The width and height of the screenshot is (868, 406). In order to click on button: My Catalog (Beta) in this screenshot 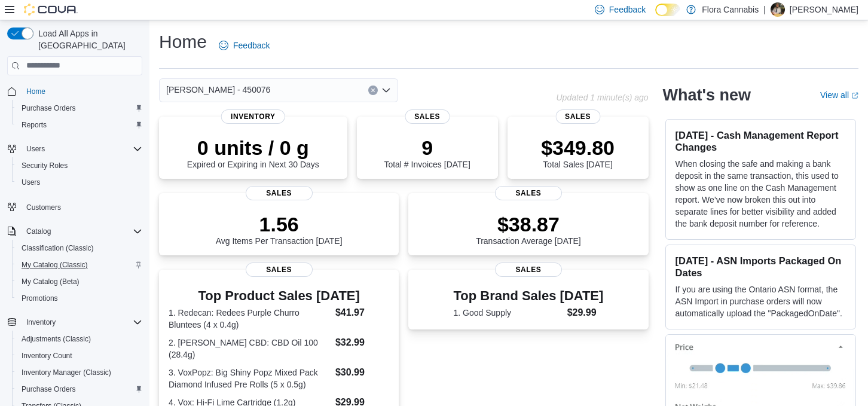, I will do `click(79, 282)`.